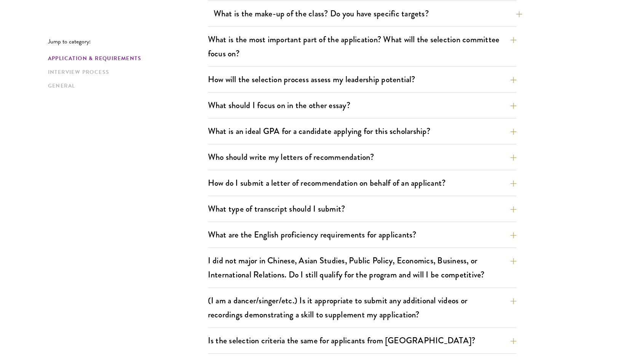  I want to click on button: How will the selection process assess my leadership potential?, so click(362, 79).